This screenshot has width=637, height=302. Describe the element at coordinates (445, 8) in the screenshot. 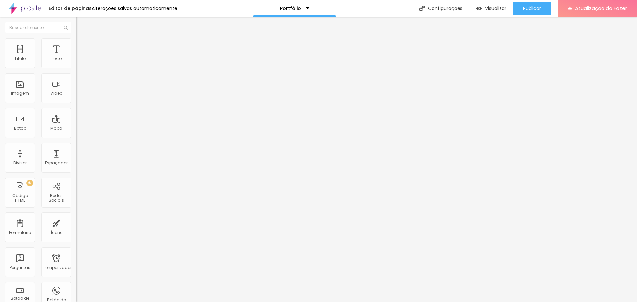

I see `font: Configurações` at that location.